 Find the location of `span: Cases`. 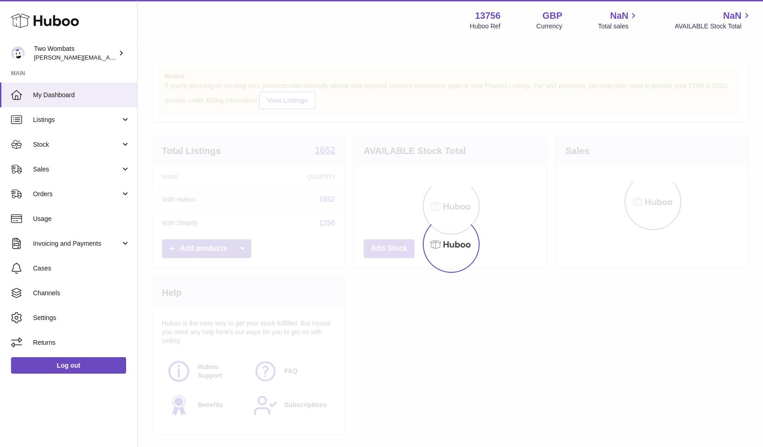

span: Cases is located at coordinates (82, 268).